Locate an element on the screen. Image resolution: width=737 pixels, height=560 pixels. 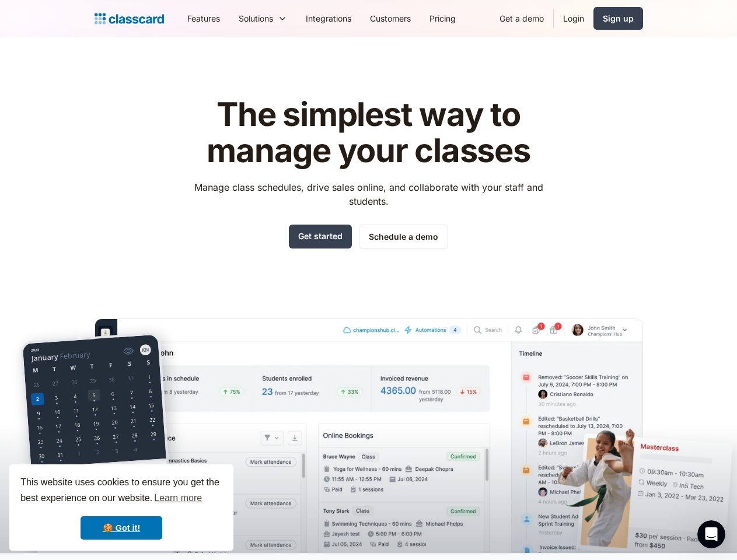
a: learn more about cookies is located at coordinates (178, 498).